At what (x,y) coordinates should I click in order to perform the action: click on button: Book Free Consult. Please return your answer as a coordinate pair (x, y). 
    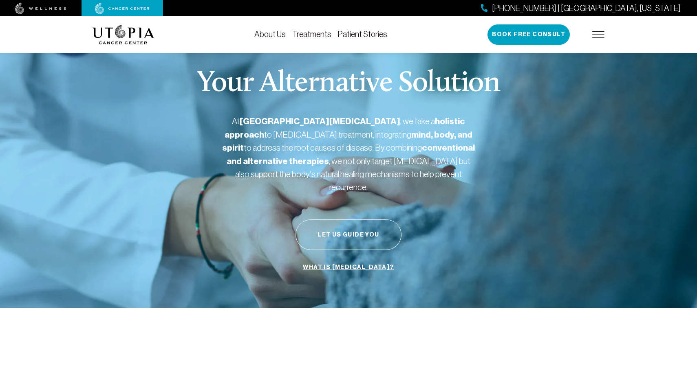
    Looking at the image, I should click on (528, 35).